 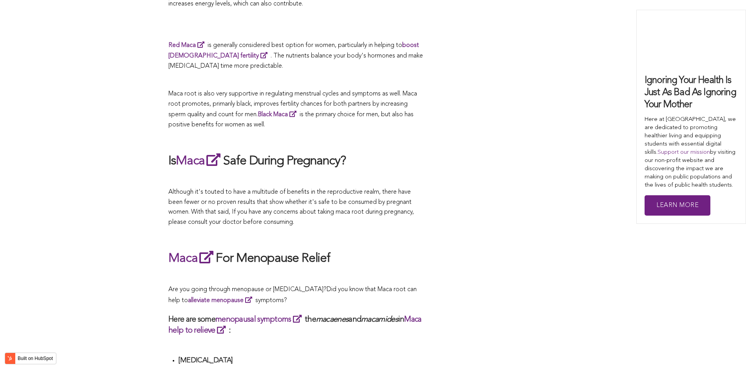 I want to click on h3: Here are some the and in :, so click(x=296, y=325).